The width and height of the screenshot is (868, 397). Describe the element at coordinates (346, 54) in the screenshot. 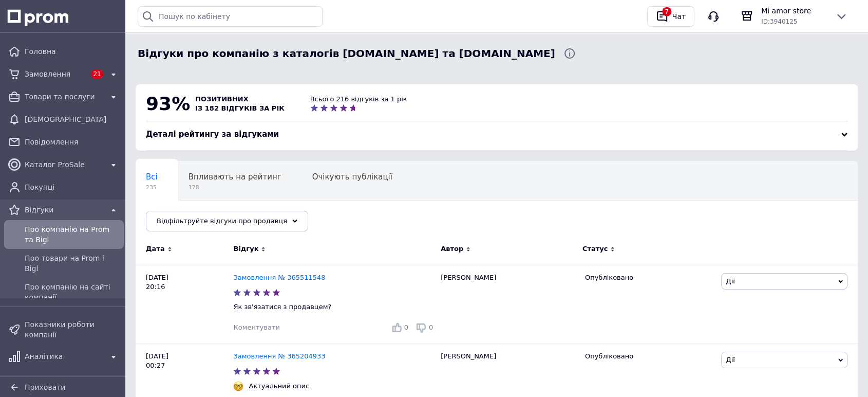

I see `span: Відгуки про компанію з каталогів Prom.ua та Bigl.ua` at that location.